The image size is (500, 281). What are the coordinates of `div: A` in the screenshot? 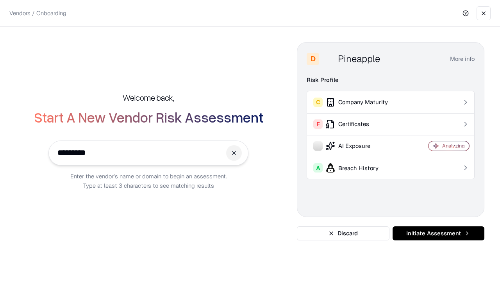 It's located at (318, 168).